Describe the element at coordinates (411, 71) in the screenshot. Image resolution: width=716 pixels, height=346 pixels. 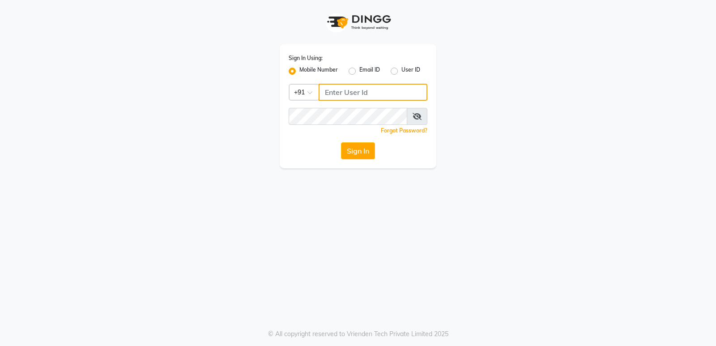
I see `label: User ID` at that location.